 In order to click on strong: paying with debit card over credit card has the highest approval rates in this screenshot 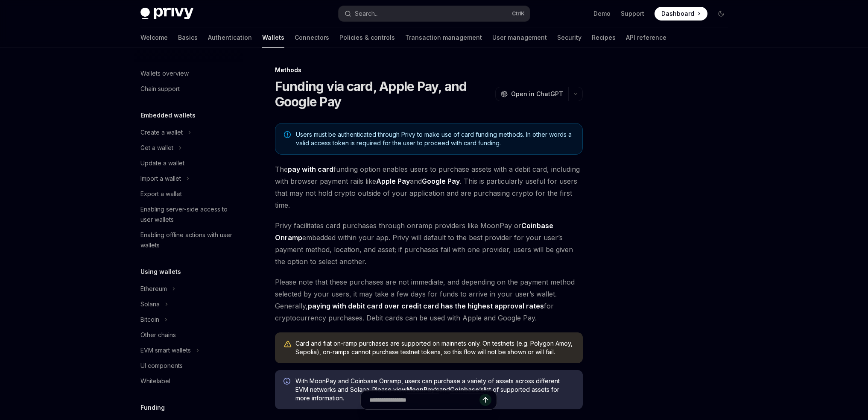, I will do `click(425, 306)`.